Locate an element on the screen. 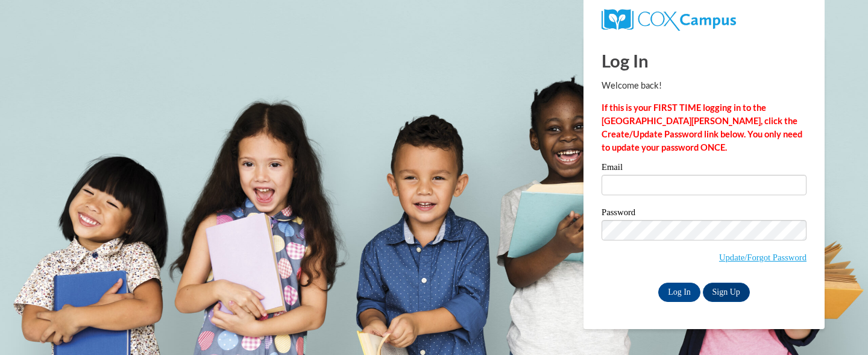  a: Sign Up is located at coordinates (726, 292).